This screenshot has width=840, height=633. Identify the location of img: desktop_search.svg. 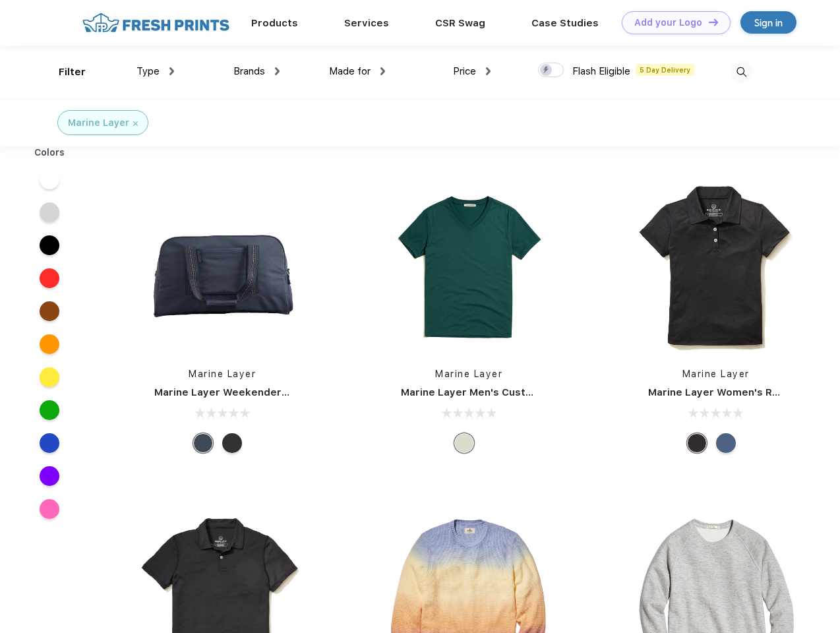
(741, 72).